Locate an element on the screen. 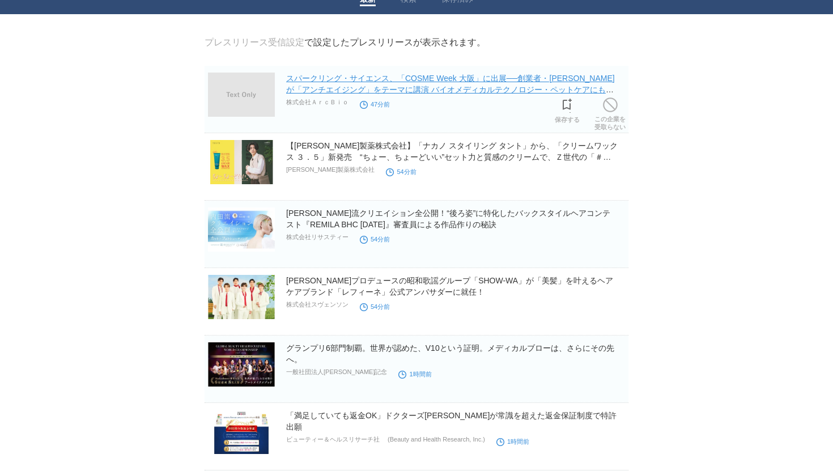 The width and height of the screenshot is (833, 471). div: で設定したプレスリリースが表示されます。 is located at coordinates (345, 43).